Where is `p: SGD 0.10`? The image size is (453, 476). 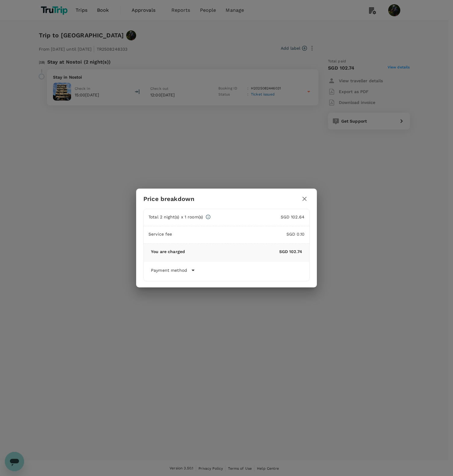
p: SGD 0.10 is located at coordinates (238, 234).